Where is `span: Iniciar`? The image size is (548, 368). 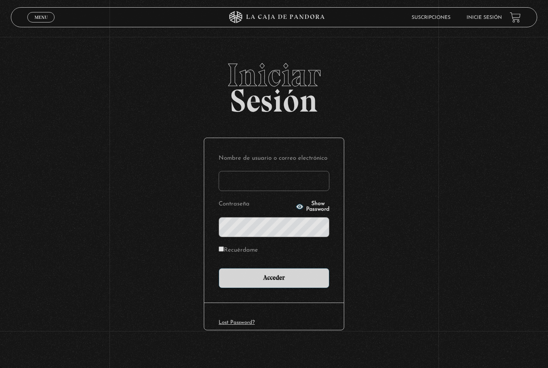 span: Iniciar is located at coordinates (274, 75).